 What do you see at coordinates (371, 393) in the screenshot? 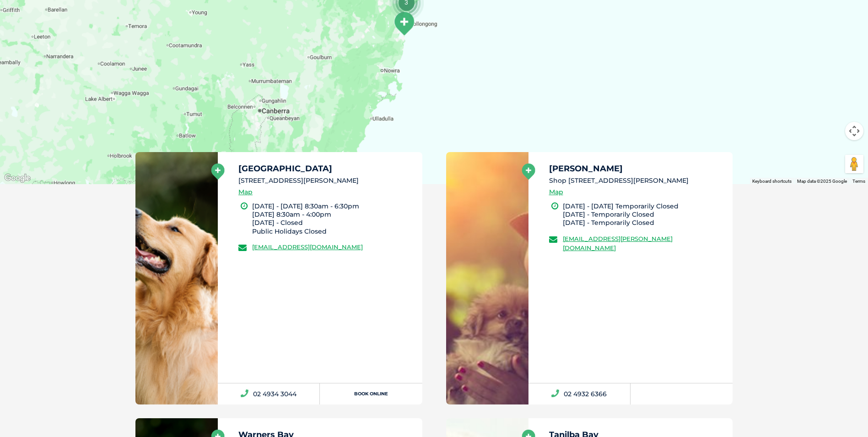
I see `a: Book Online` at bounding box center [371, 393].